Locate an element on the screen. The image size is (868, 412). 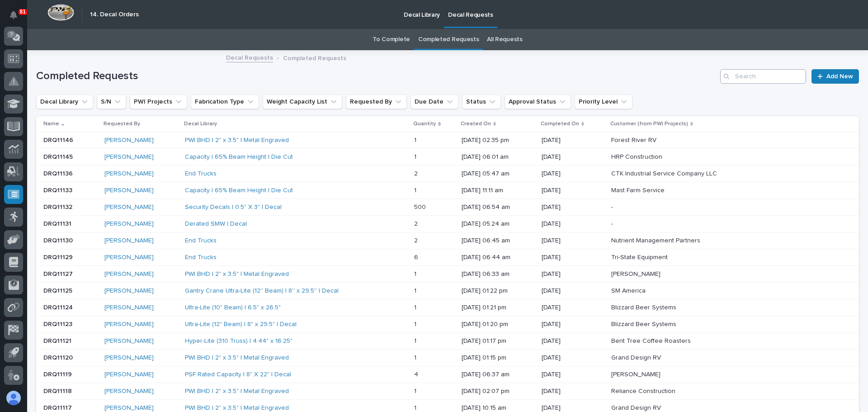
h2: 14. Decal Orders is located at coordinates (114, 15).